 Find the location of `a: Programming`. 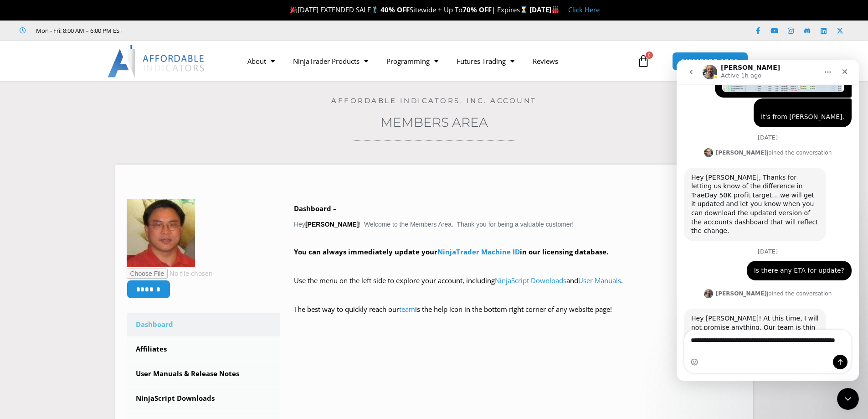

a: Programming is located at coordinates (412, 61).